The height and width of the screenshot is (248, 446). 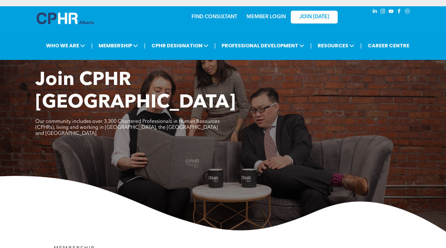 What do you see at coordinates (180, 45) in the screenshot?
I see `span: CPHR DESIGNATION` at bounding box center [180, 45].